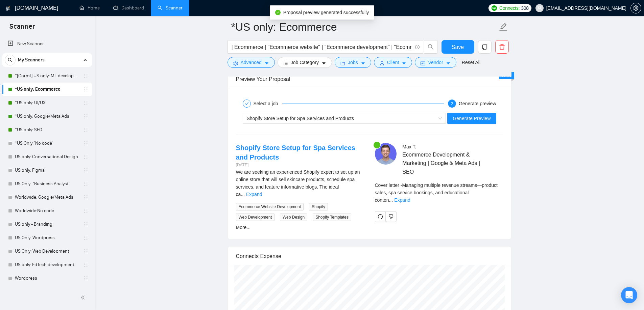  I want to click on div: Preview Your Proposal, so click(370, 79).